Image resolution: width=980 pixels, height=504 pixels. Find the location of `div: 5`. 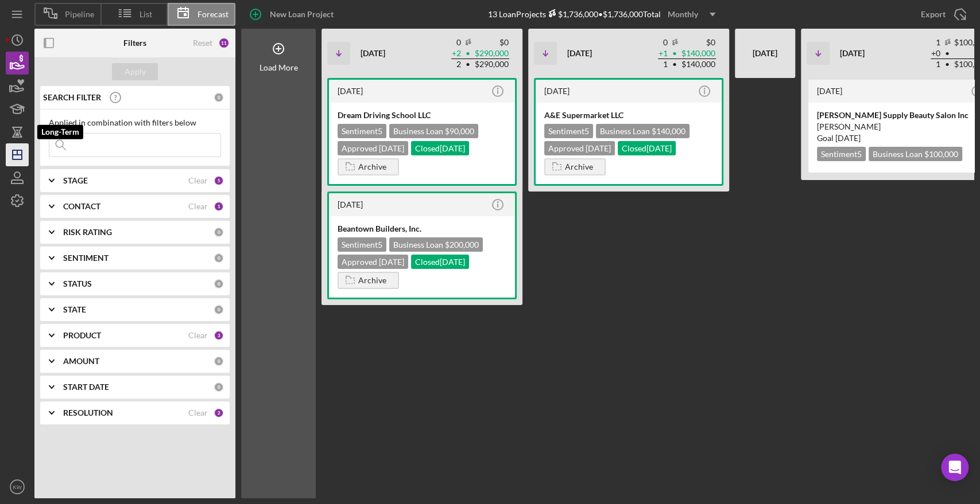

div: 5 is located at coordinates (219, 181).